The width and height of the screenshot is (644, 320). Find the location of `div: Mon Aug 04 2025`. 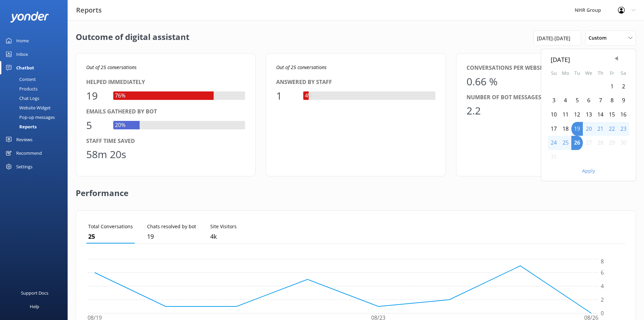

div: Mon Aug 04 2025 is located at coordinates (565, 101).